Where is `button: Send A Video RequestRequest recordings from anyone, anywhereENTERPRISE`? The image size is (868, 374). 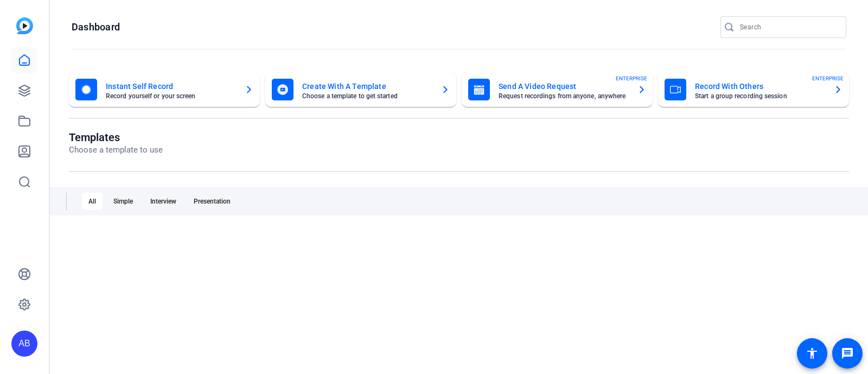 button: Send A Video RequestRequest recordings from anyone, anywhereENTERPRISE is located at coordinates (557, 90).